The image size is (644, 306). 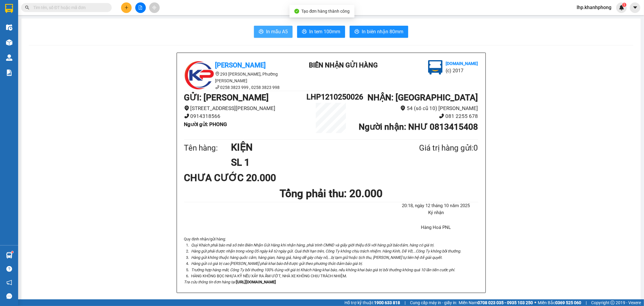 I want to click on i: Hàng gửi phải được nhận trong vòng 05 ngày kể từ ngày gửi. Quá thời hạn trên, Công Ty không chịu ..., so click(x=326, y=251).